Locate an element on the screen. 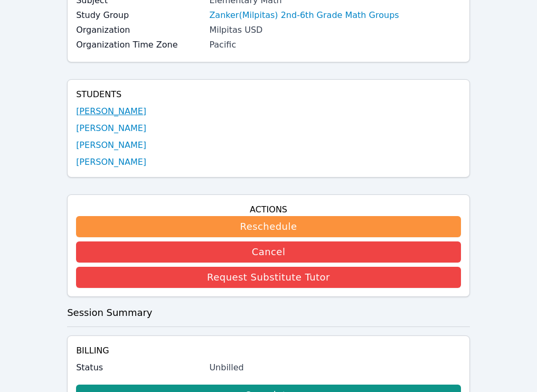  a: Zanker(Milpitas) 2nd-6th Grade Math Groups is located at coordinates (304, 15).